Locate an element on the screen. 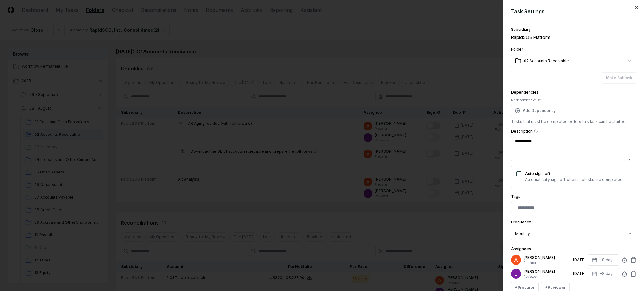 This screenshot has width=644, height=291. h2: Task Settings is located at coordinates (574, 11).